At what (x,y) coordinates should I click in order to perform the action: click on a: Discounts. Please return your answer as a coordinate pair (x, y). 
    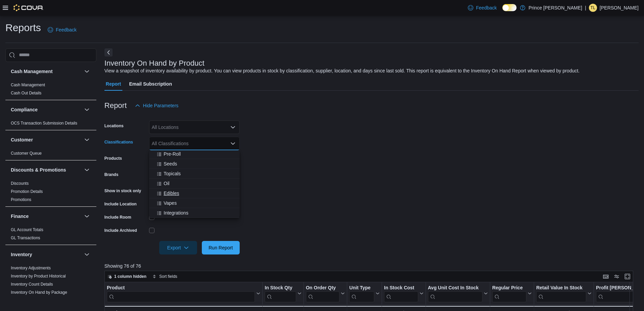
    Looking at the image, I should click on (19, 183).